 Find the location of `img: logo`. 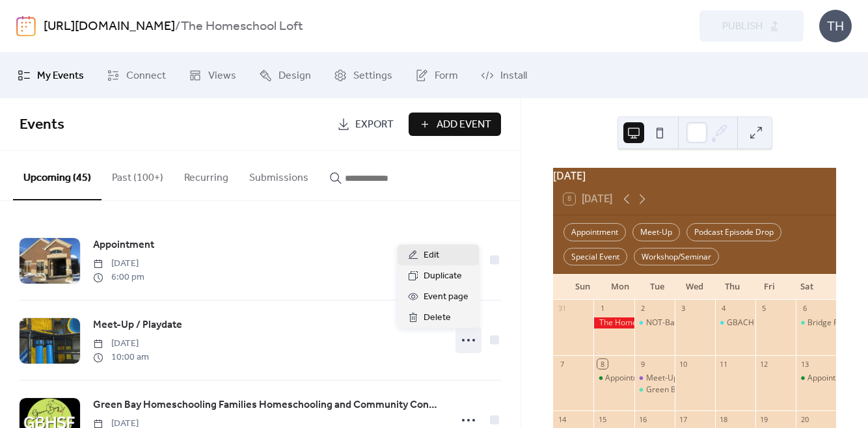

img: logo is located at coordinates (26, 26).